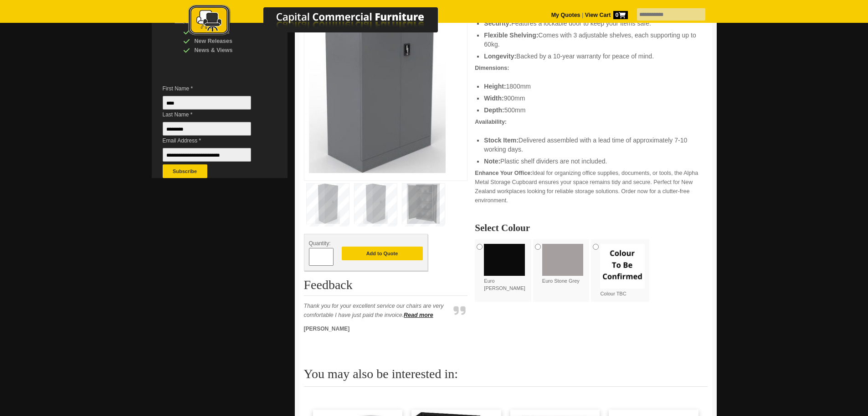 The height and width of the screenshot is (416, 868). Describe the element at coordinates (498, 23) in the screenshot. I see `strong: Security:` at that location.